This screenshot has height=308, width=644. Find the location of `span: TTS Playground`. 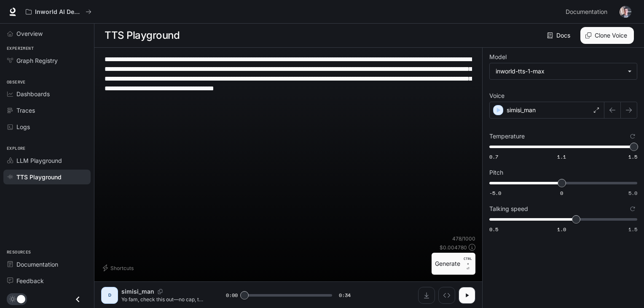

span: TTS Playground is located at coordinates (39, 177).